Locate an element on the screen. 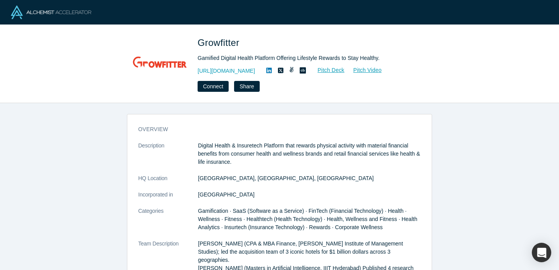  img: Growfitter's Logo is located at coordinates (160, 63).